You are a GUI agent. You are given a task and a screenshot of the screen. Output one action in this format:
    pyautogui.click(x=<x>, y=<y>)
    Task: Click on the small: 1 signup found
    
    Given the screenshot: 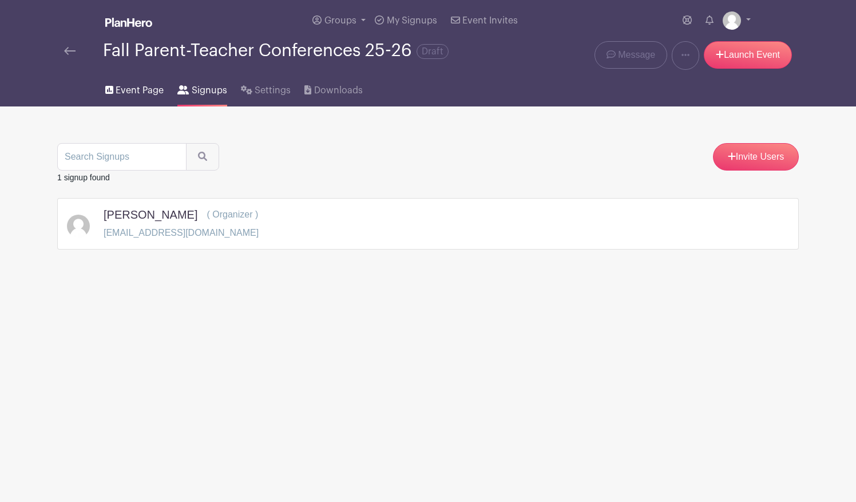 What is the action you would take?
    pyautogui.click(x=84, y=177)
    